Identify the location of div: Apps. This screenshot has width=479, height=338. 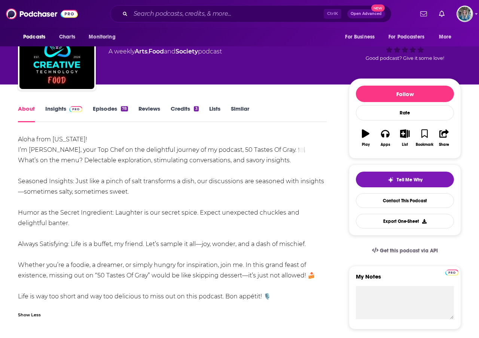
(385, 145).